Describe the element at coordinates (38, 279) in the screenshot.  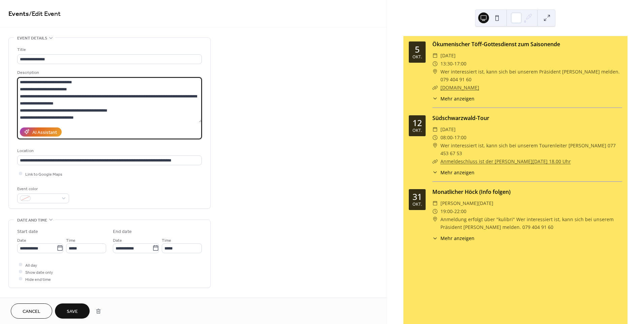
I see `span: Hide end time` at that location.